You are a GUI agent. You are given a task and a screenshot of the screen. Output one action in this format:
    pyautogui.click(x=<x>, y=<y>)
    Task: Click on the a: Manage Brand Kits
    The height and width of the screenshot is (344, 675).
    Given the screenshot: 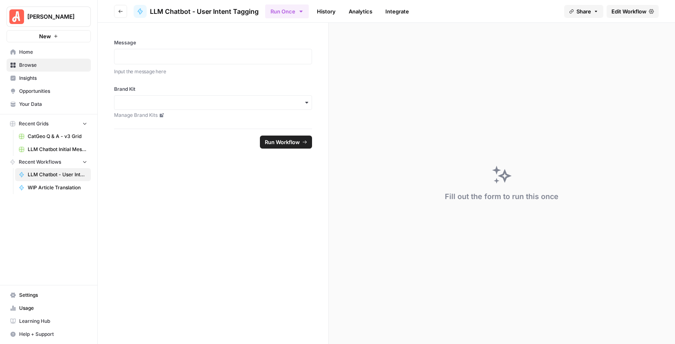 What is the action you would take?
    pyautogui.click(x=213, y=115)
    